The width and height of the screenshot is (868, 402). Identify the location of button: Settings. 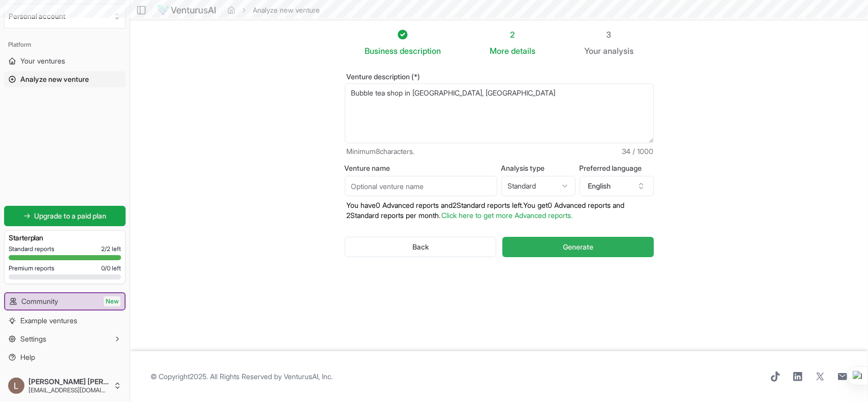
(65, 339).